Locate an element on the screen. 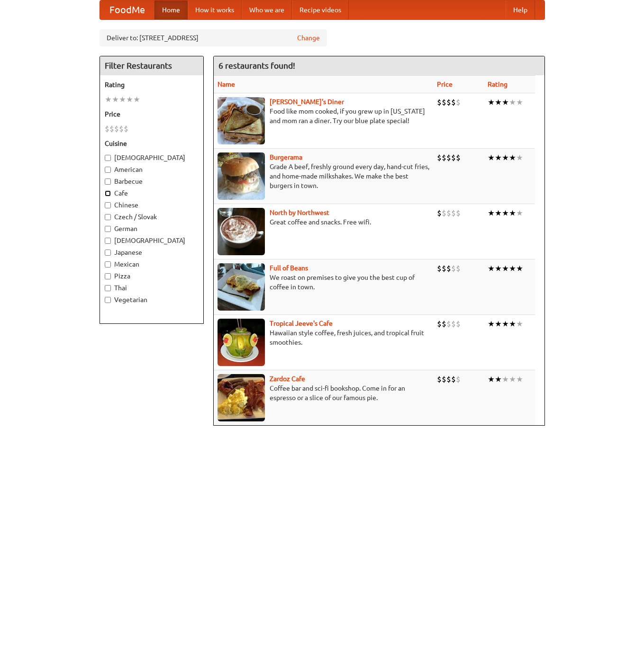  a: How it works is located at coordinates (214, 10).